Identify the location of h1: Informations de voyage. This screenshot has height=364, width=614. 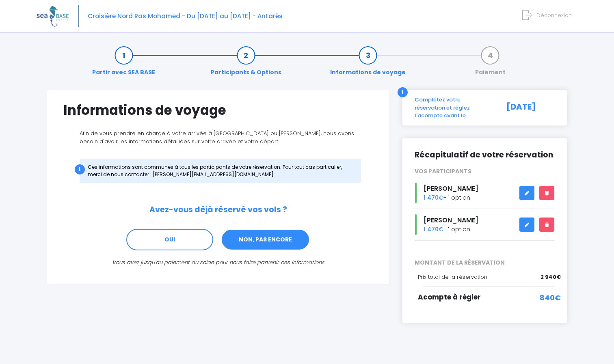
(218, 110).